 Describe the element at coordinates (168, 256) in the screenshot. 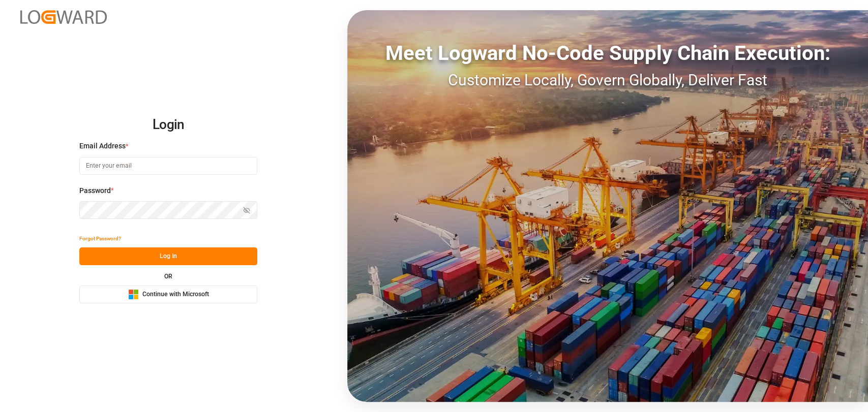

I see `button: Log In` at that location.